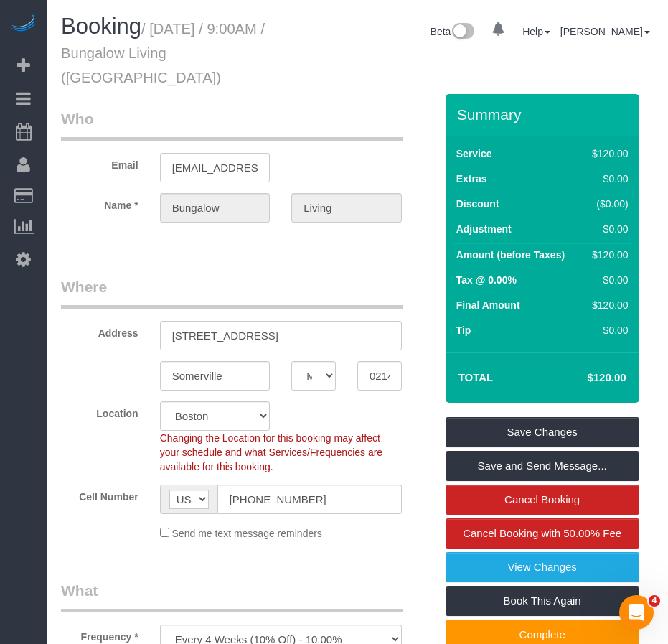  Describe the element at coordinates (542, 466) in the screenshot. I see `a: Save and Send Message...` at that location.